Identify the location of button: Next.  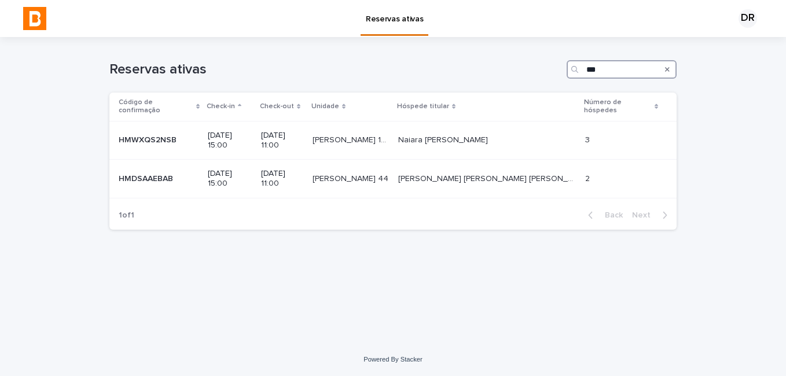
(652, 215).